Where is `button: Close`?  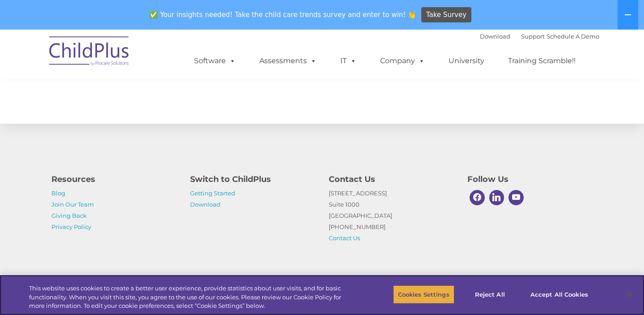 button: Close is located at coordinates (630, 294).